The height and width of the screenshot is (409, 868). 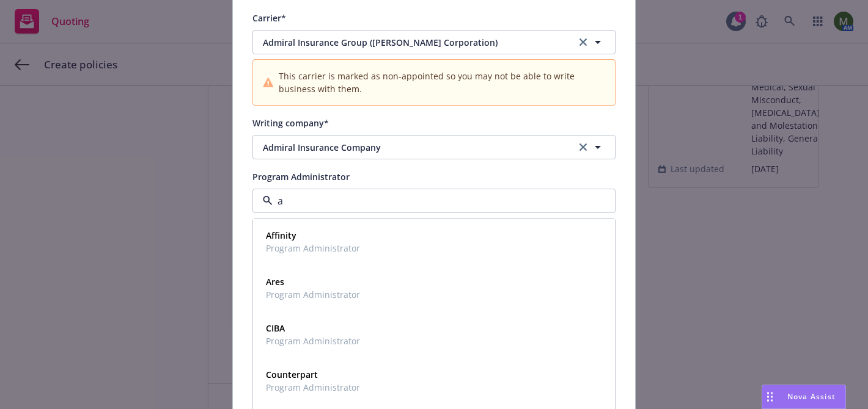 What do you see at coordinates (269, 17) in the screenshot?
I see `span: Carrier*` at bounding box center [269, 17].